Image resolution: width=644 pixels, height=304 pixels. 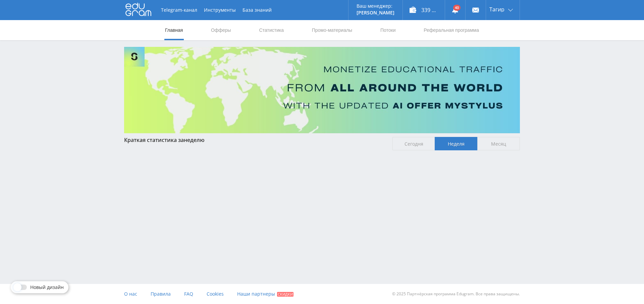 I want to click on a: Офферы, so click(x=221, y=30).